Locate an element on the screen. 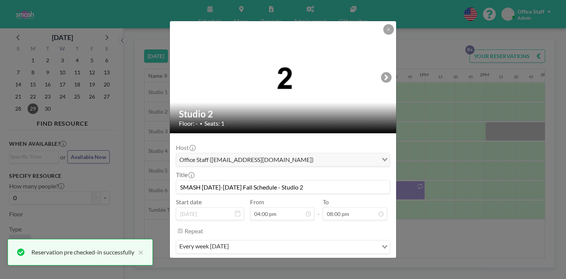 The height and width of the screenshot is (279, 566). label: Host is located at coordinates (185, 148).